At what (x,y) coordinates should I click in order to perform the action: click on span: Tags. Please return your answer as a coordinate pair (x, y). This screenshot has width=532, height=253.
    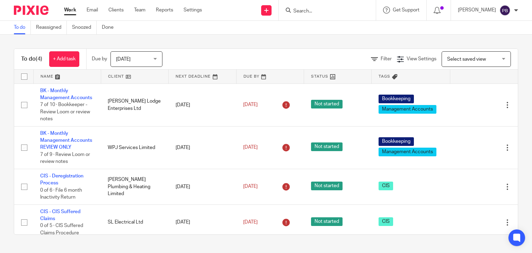
    Looking at the image, I should click on (385, 76).